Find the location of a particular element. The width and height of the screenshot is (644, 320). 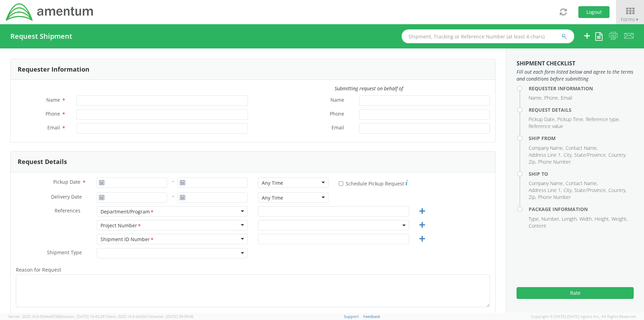

a: Support is located at coordinates (351, 316).